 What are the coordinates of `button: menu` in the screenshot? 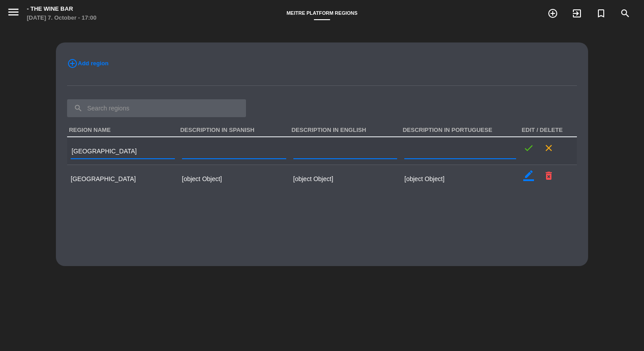 It's located at (14, 14).